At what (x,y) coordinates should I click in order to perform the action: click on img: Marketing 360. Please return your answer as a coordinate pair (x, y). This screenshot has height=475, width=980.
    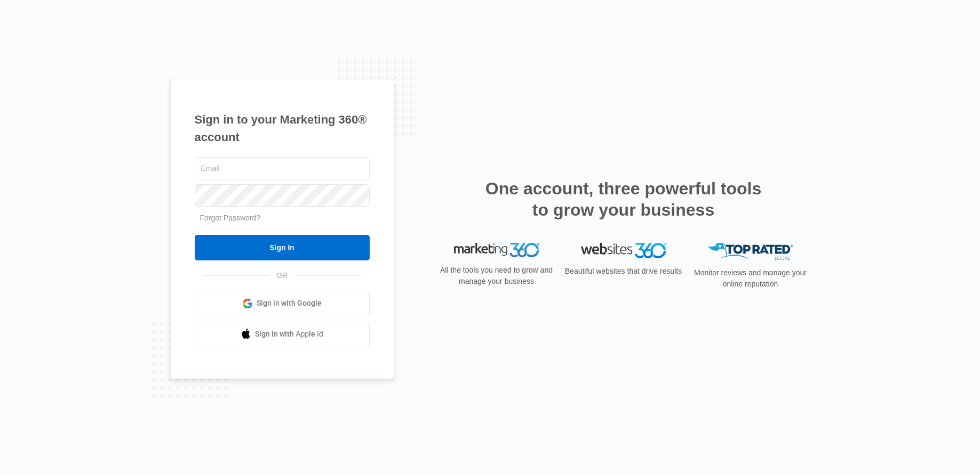
    Looking at the image, I should click on (497, 250).